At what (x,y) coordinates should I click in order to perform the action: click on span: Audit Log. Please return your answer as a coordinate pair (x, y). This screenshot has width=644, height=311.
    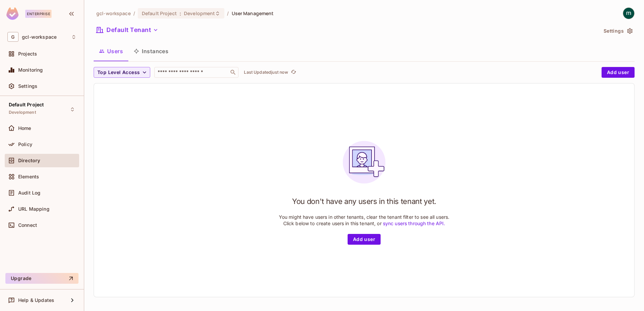
    Looking at the image, I should click on (29, 193).